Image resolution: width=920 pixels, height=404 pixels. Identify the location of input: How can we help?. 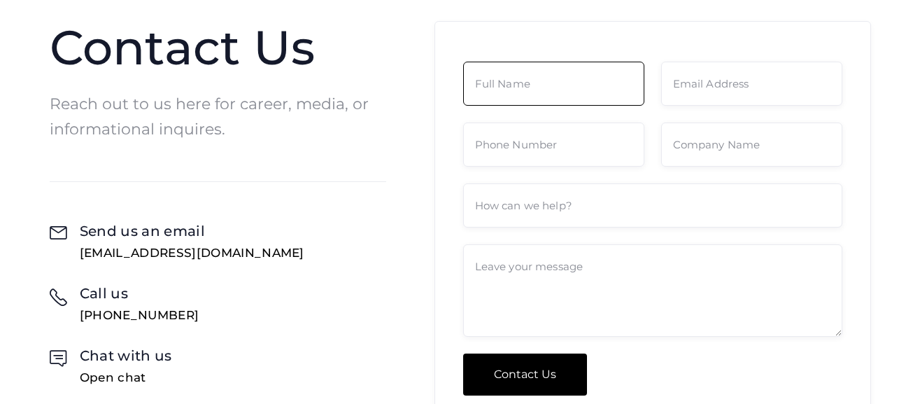
(653, 205).